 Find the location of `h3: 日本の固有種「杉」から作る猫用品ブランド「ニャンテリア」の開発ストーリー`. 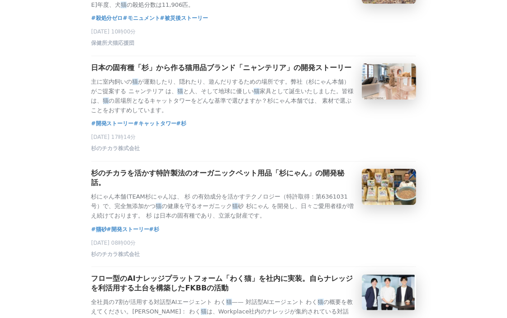

h3: 日本の固有種「杉」から作る猫用品ブランド「ニャンテリア」の開発ストーリー is located at coordinates (222, 68).